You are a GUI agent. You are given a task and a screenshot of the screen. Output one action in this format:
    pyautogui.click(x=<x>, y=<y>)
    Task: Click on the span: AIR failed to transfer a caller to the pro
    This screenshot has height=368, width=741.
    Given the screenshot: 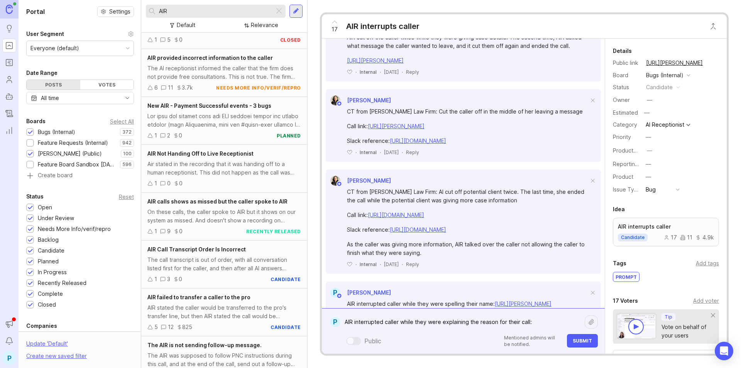 What is the action you would take?
    pyautogui.click(x=199, y=297)
    